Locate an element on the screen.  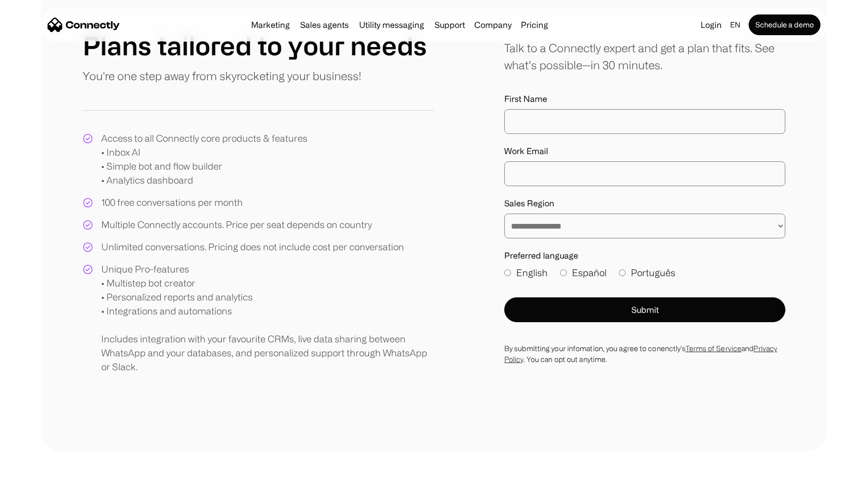
div: By submitting your infomation, you agree to conenctly’s and . You can opt out anytime. is located at coordinates (644, 353).